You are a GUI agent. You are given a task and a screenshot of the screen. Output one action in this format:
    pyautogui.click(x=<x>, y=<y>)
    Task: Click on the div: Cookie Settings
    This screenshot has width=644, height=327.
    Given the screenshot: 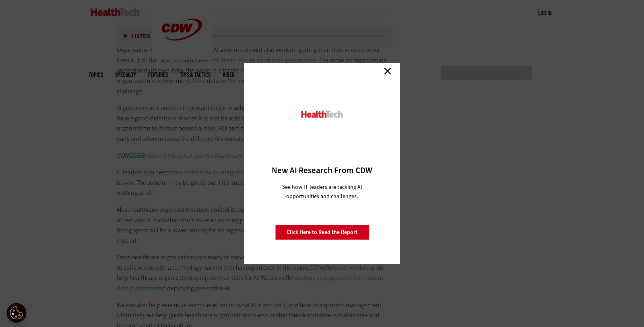 What is the action you would take?
    pyautogui.click(x=16, y=313)
    